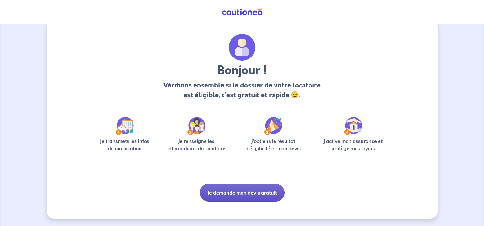 This screenshot has width=484, height=226. I want to click on img: /static/f3e743aab9439237c3e2196e4328bba9/Step-3.svg, so click(273, 126).